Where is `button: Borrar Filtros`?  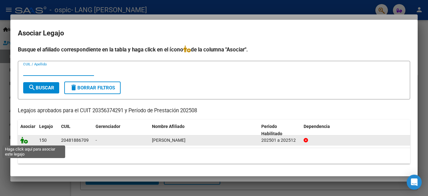
button: Borrar Filtros is located at coordinates (92, 88).